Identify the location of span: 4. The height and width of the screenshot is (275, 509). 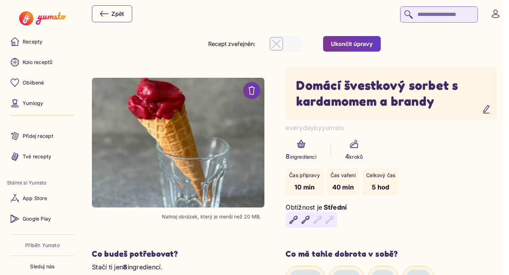
(347, 156).